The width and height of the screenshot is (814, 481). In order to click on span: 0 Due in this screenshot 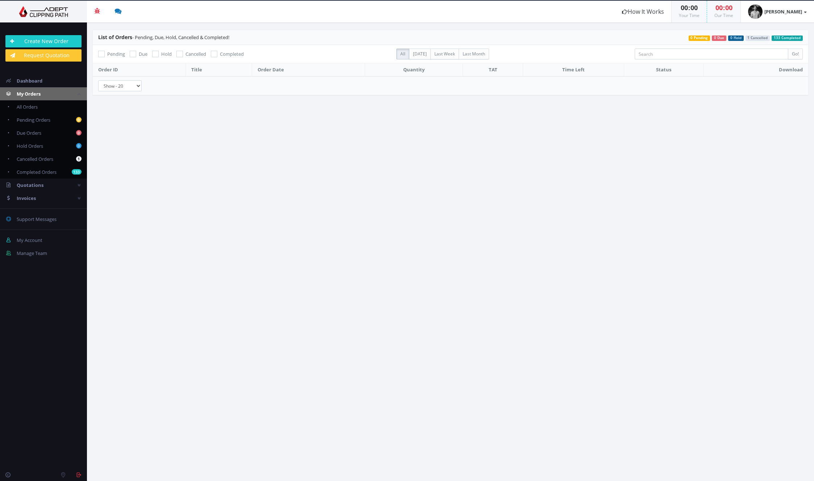, I will do `click(719, 38)`.